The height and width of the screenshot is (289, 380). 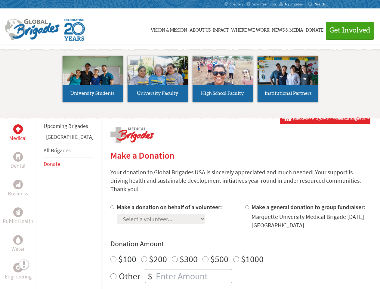 What do you see at coordinates (237, 4) in the screenshot?
I see `span: Chapters` at bounding box center [237, 4].